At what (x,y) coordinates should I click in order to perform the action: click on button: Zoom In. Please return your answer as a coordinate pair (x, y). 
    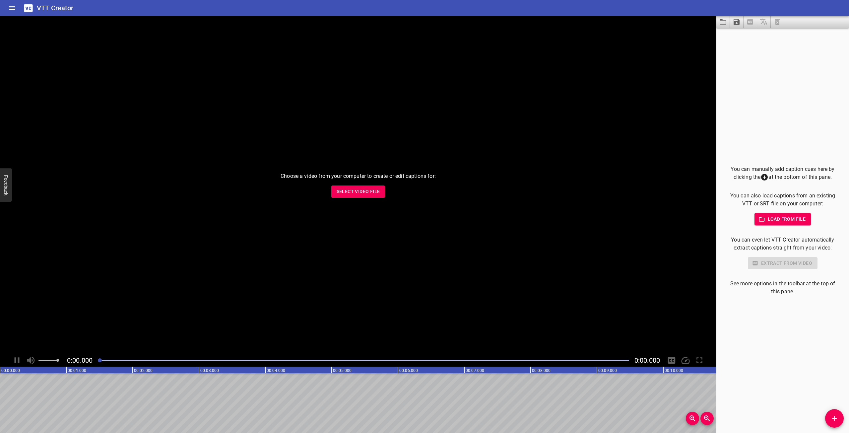
    Looking at the image, I should click on (693, 418).